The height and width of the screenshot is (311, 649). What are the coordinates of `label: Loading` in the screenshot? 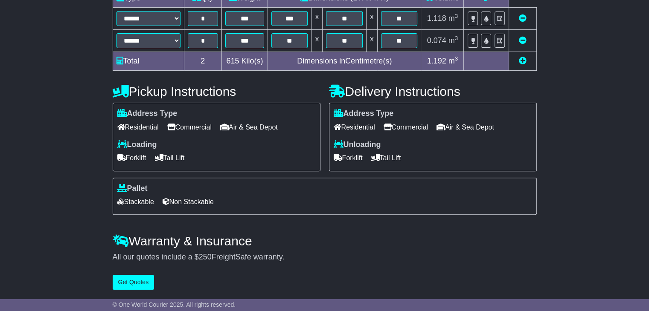 It's located at (137, 145).